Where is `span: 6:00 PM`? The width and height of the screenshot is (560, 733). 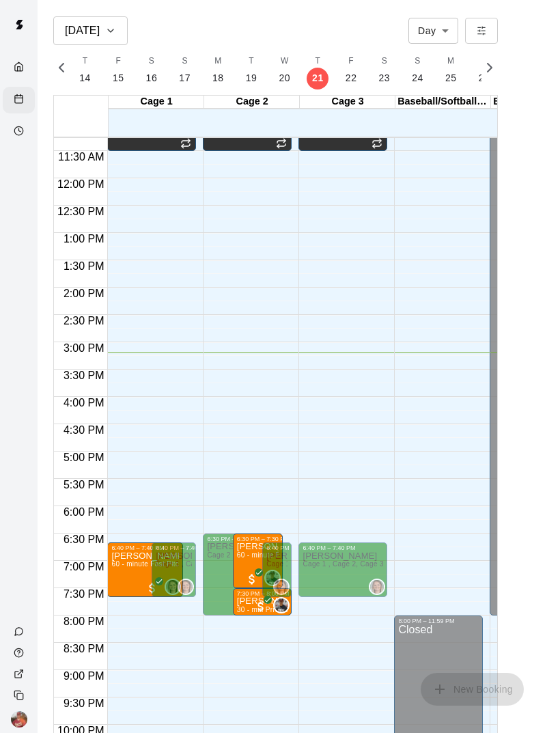
span: 6:00 PM is located at coordinates (84, 512).